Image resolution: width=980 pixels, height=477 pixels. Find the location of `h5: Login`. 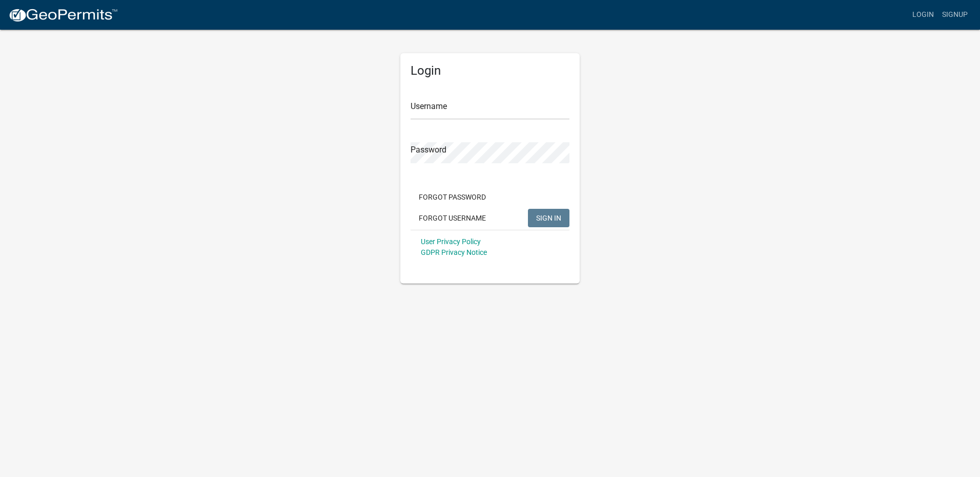

h5: Login is located at coordinates (490, 70).